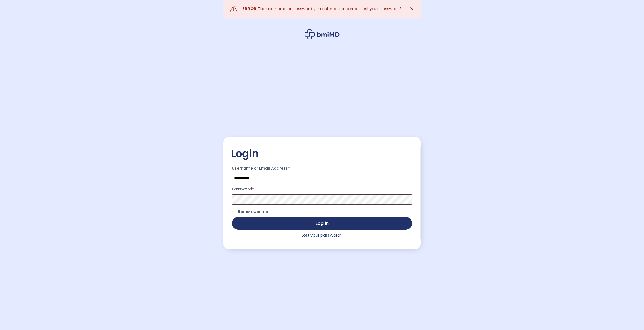 Image resolution: width=644 pixels, height=330 pixels. Describe the element at coordinates (322, 235) in the screenshot. I see `a: Lost your password?` at that location.